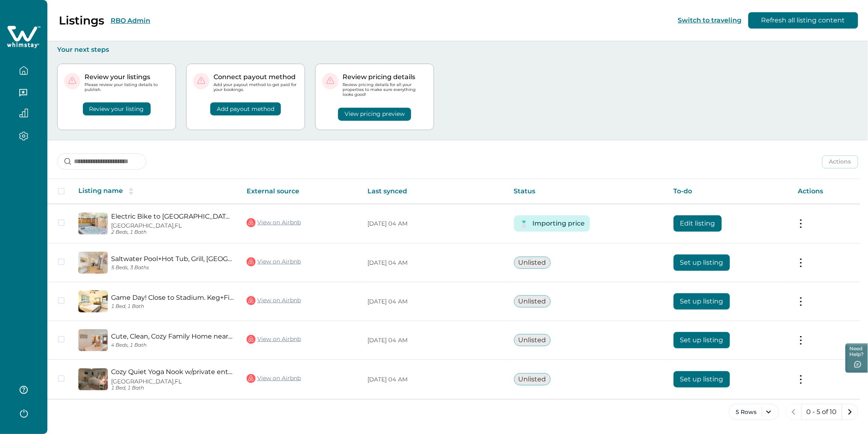  I want to click on th: External source, so click(301, 191).